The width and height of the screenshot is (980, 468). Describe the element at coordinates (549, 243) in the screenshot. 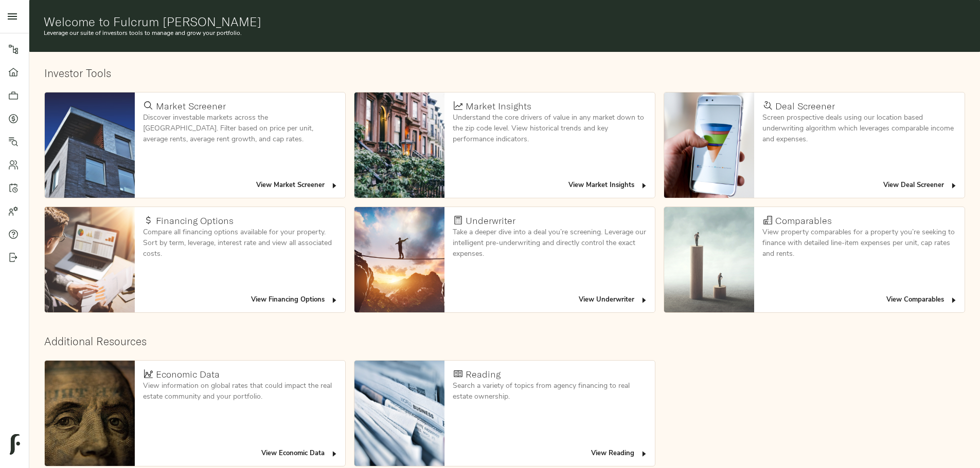

I see `p: Take a deeper dive into a deal you’re screening. Leverage our intelligent pre-underwriting and di...` at that location.